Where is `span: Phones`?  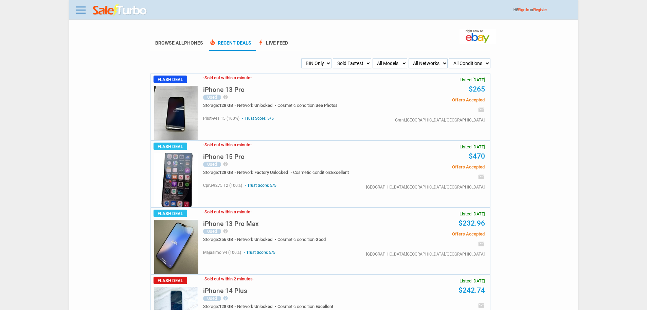
span: Phones is located at coordinates (194, 43).